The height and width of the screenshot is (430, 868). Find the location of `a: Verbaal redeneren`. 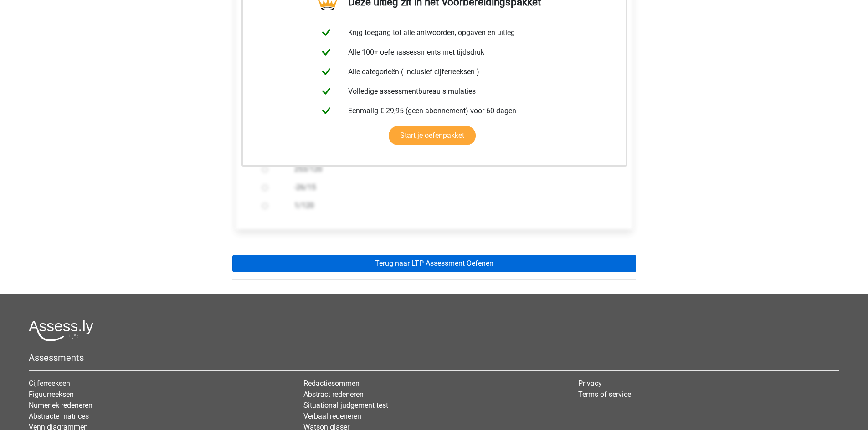

a: Verbaal redeneren is located at coordinates (332, 416).